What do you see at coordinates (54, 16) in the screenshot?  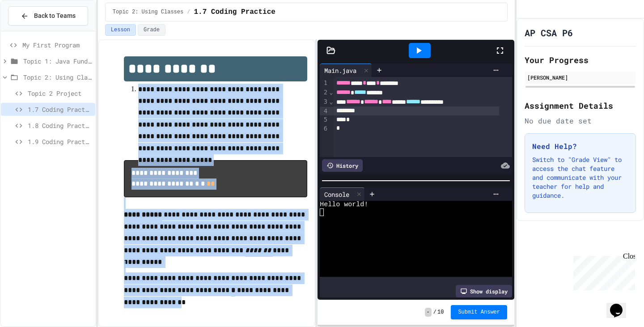 I see `span: Back to Teams` at bounding box center [54, 16].